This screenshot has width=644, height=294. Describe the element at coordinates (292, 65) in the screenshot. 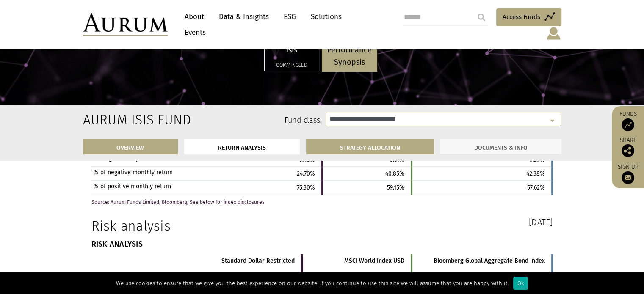

I see `h5: Commingled` at that location.